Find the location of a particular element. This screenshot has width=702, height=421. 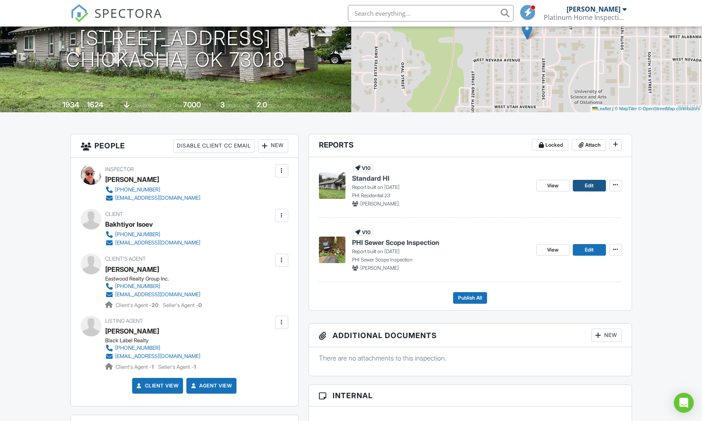

span: Built is located at coordinates (57, 105).